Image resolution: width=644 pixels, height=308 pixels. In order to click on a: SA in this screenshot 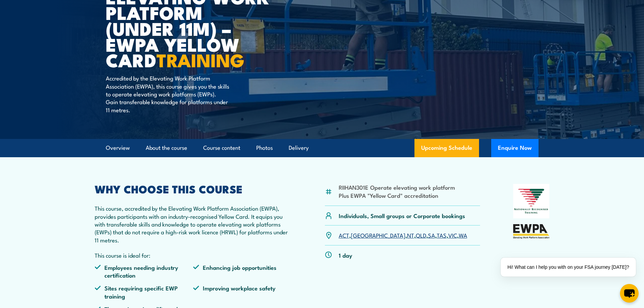, I will do `click(431, 234)`.